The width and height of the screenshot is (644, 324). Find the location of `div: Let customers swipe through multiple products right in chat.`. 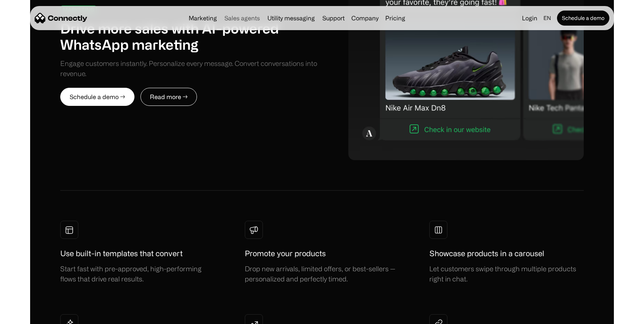

div: Let customers swipe through multiple products right in chat. is located at coordinates (507, 274).